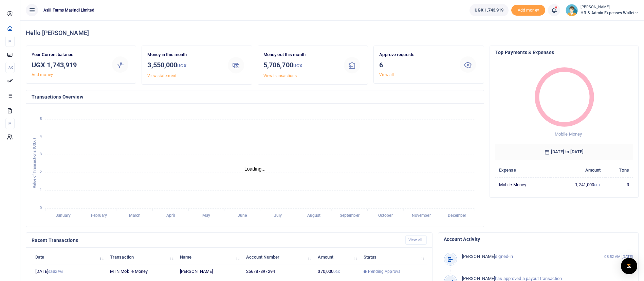 This screenshot has height=281, width=644. Describe the element at coordinates (314, 216) in the screenshot. I see `tspan: August` at that location.